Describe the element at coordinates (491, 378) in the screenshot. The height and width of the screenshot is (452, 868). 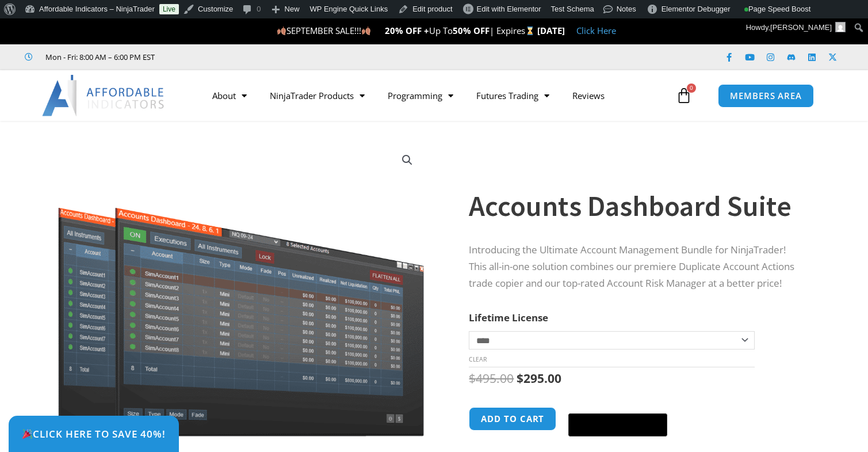
I see `bdi: 495.00` at that location.